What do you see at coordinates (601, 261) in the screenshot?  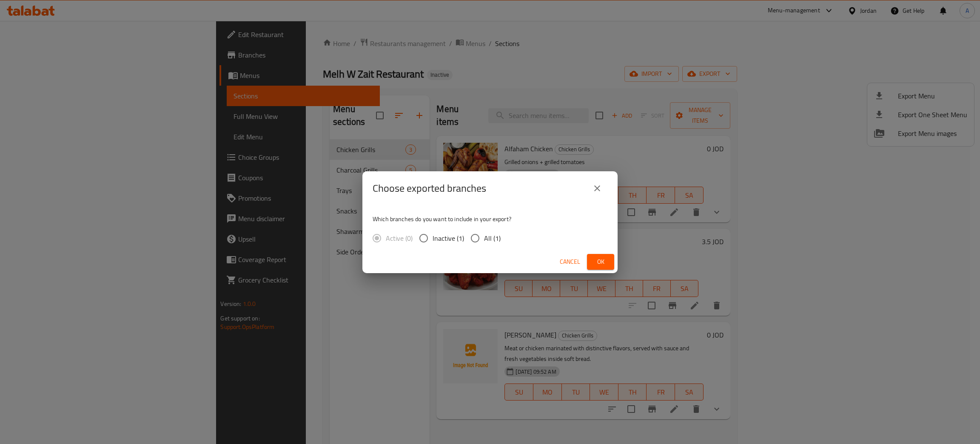 I see `button: Ok` at bounding box center [601, 261].